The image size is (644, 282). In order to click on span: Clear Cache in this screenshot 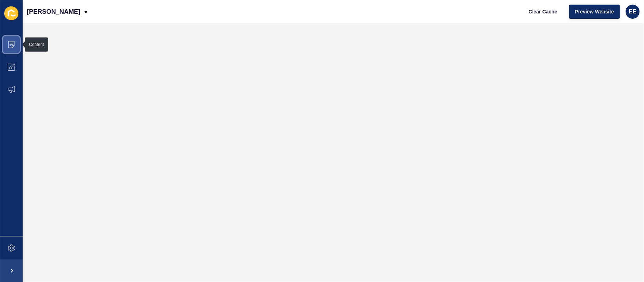, I will do `click(543, 12)`.